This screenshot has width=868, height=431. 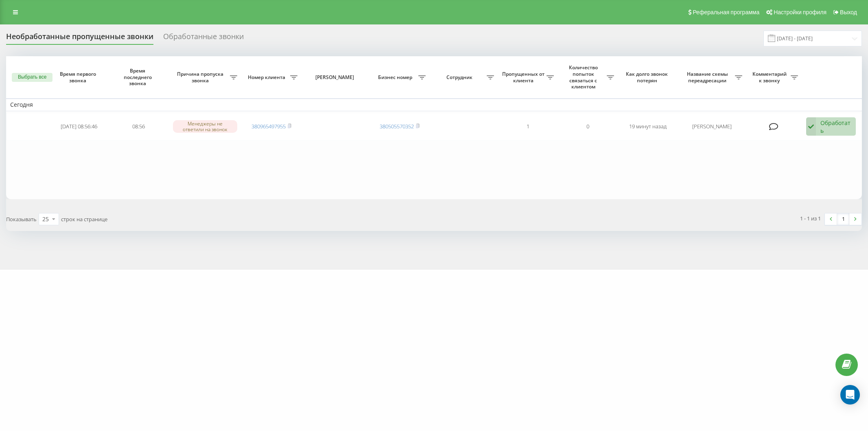 I want to click on td: Сегодня, so click(x=434, y=104).